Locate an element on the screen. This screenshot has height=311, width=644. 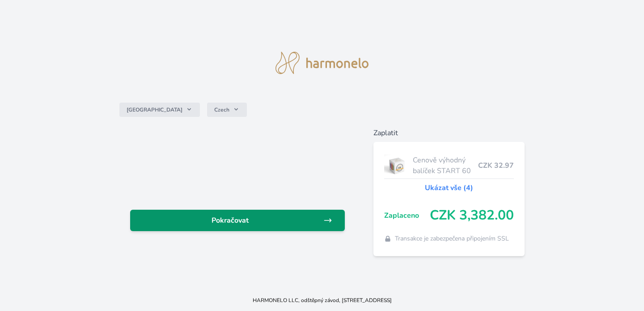
span: Pokračovat is located at coordinates (230, 221).